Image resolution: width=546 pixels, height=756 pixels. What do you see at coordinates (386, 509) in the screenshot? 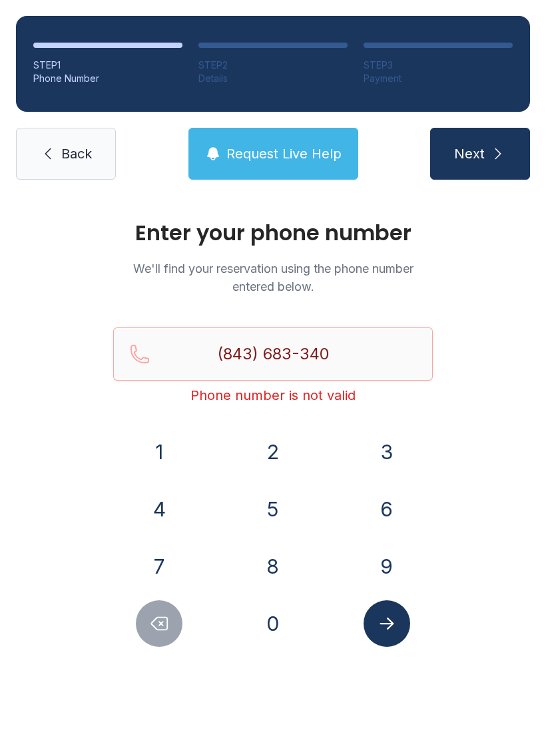
I see `button: 6` at bounding box center [386, 509].